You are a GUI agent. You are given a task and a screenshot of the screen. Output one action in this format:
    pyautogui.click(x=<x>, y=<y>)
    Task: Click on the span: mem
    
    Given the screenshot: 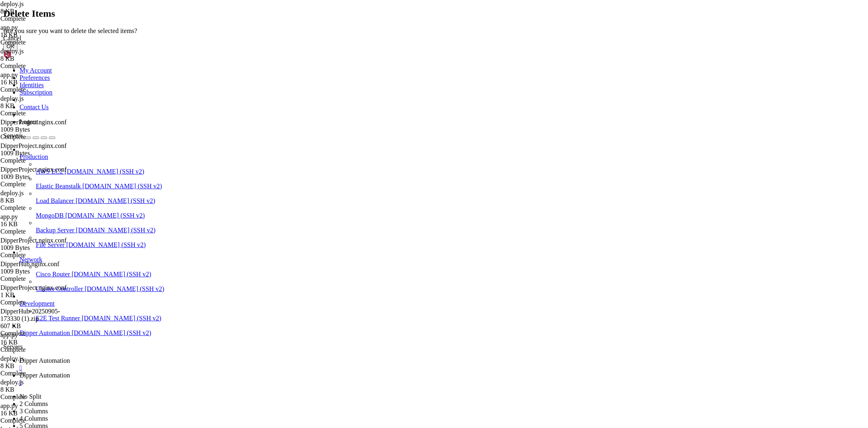 What is the action you would take?
    pyautogui.click(x=191, y=207)
    